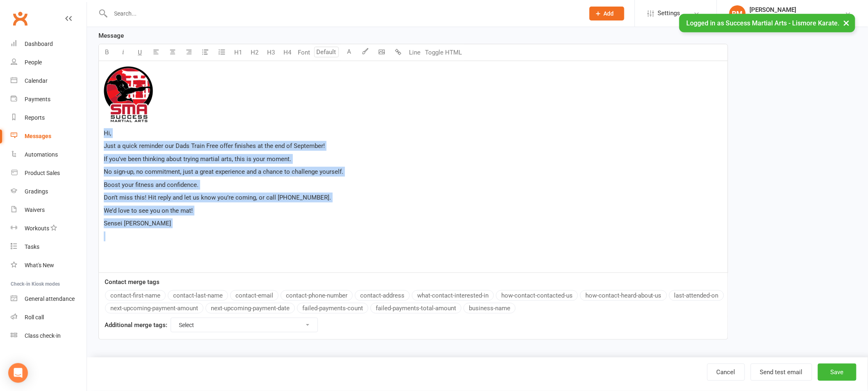 The width and height of the screenshot is (868, 391). Describe the element at coordinates (224, 172) in the screenshot. I see `span: No sign-up, no commitment, just a great experience and a chance to challenge yourself.` at that location.